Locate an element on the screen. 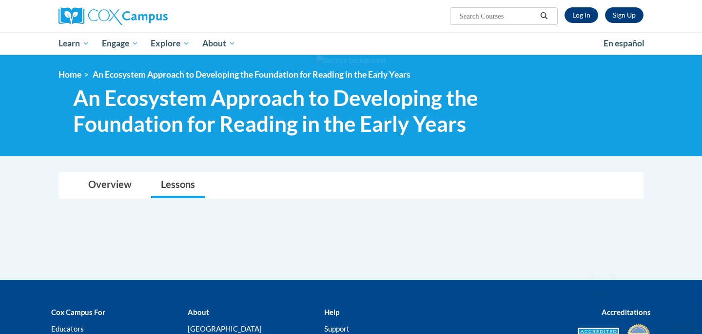  a: Lessons is located at coordinates (178, 185).